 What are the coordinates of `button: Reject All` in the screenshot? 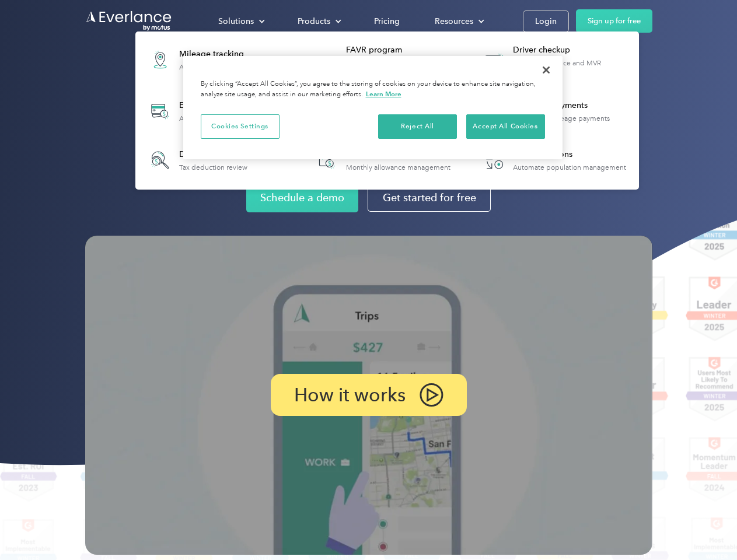 It's located at (417, 126).